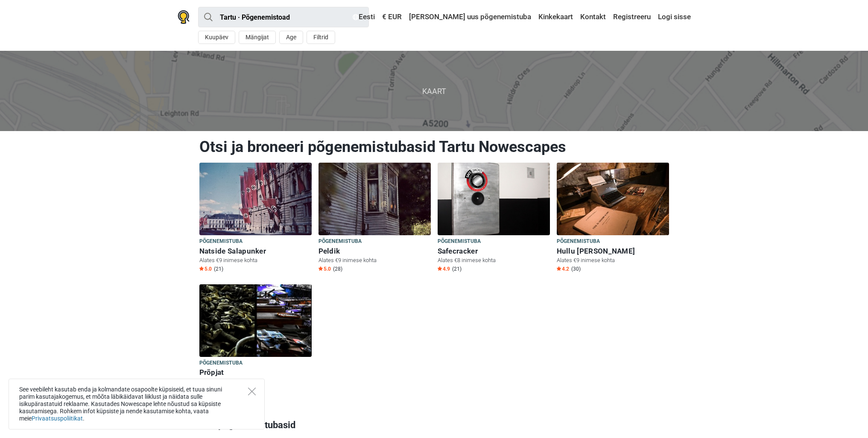 This screenshot has height=438, width=868. I want to click on img: Natside Salapunker, so click(255, 199).